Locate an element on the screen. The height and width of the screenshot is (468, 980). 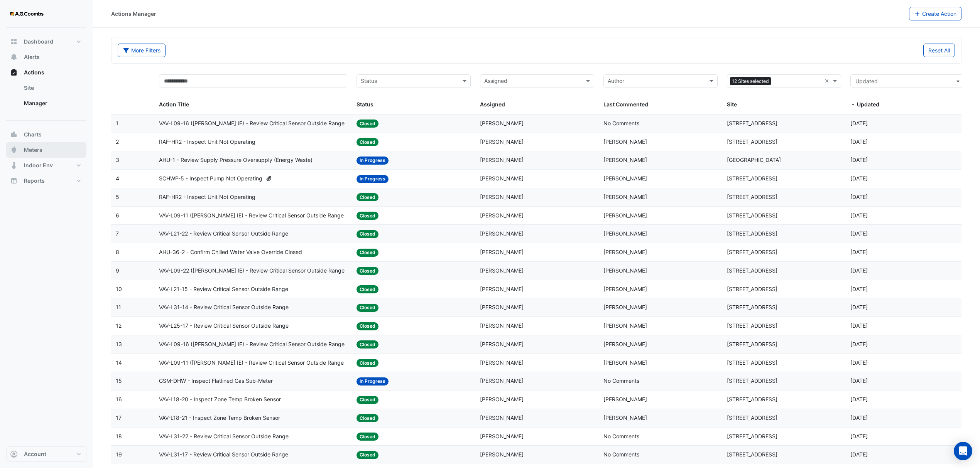
span: 15 is located at coordinates (119, 380).